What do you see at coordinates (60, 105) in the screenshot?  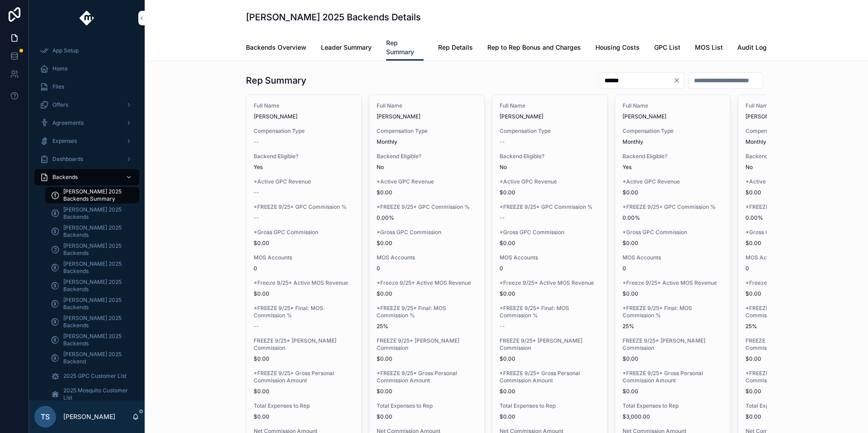 I see `span: Offers` at bounding box center [60, 105].